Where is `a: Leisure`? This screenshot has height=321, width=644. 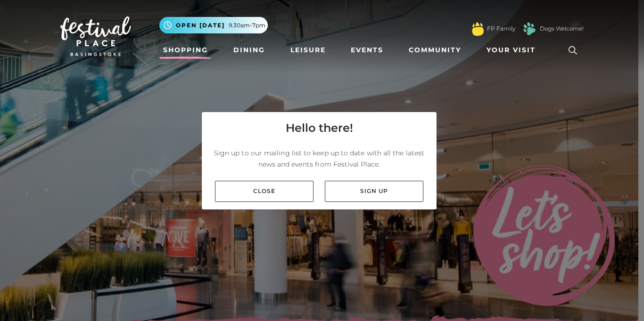
a: Leisure is located at coordinates (308, 50).